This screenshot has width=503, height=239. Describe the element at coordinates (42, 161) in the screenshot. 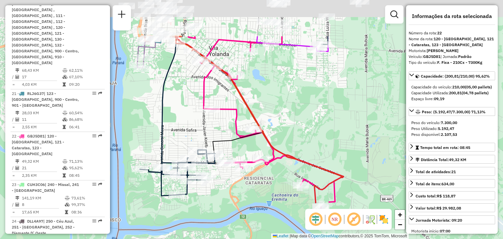

I see `td: 49,32 KM` at that location.